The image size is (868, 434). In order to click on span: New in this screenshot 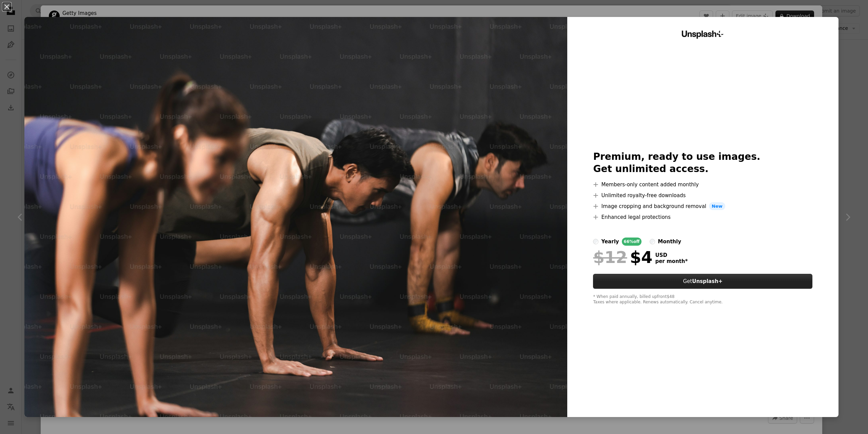, I will do `click(718, 206)`.